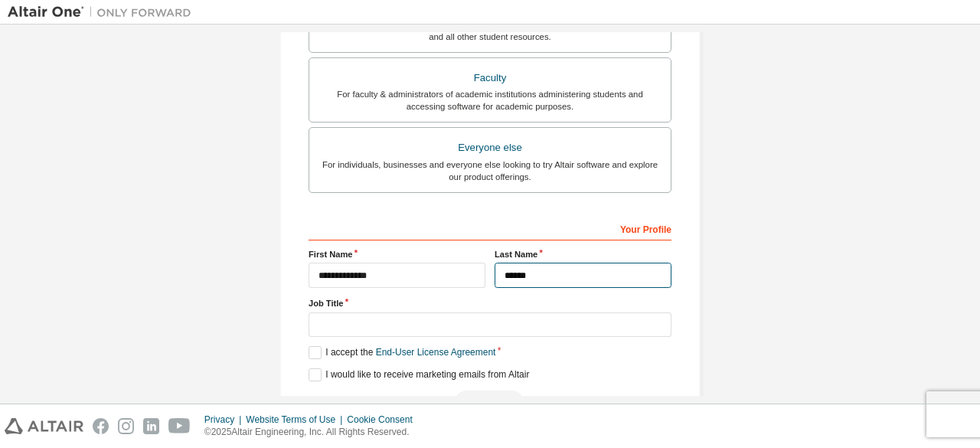 This screenshot has height=448, width=980. Describe the element at coordinates (402, 352) in the screenshot. I see `label: I accept the` at that location.